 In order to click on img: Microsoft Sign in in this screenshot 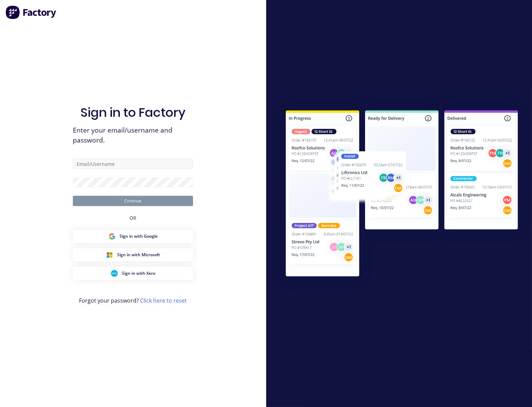, I will do `click(109, 255)`.